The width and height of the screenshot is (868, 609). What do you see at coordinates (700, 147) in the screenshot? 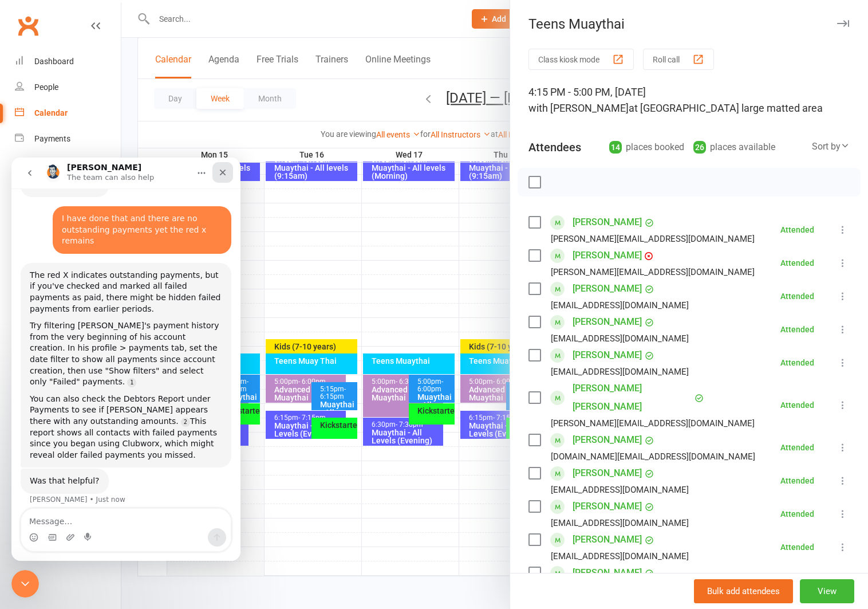
I see `div: 26` at bounding box center [700, 147].